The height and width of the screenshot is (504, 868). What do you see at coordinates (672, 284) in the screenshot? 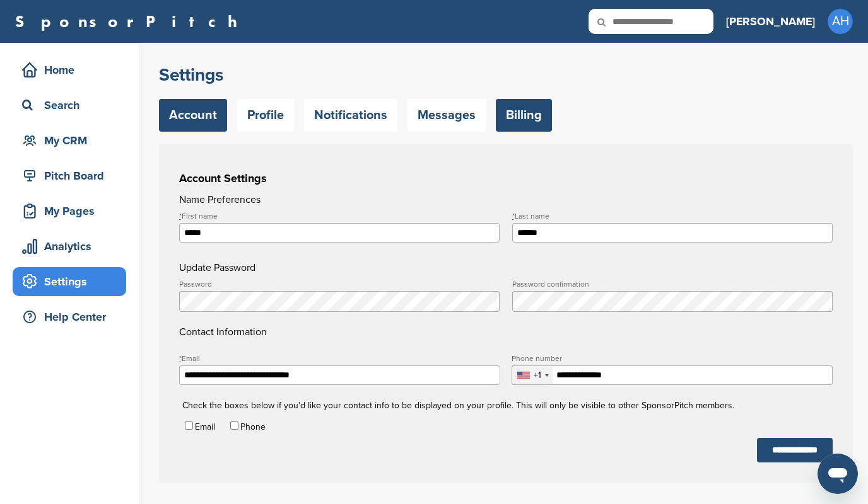
I see `label: Password confirmation` at bounding box center [672, 284].